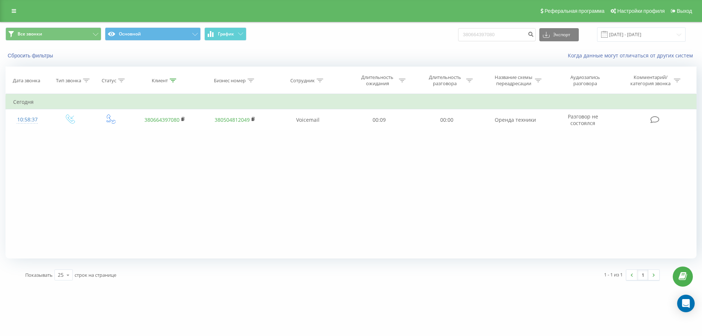  I want to click on button: График, so click(225, 34).